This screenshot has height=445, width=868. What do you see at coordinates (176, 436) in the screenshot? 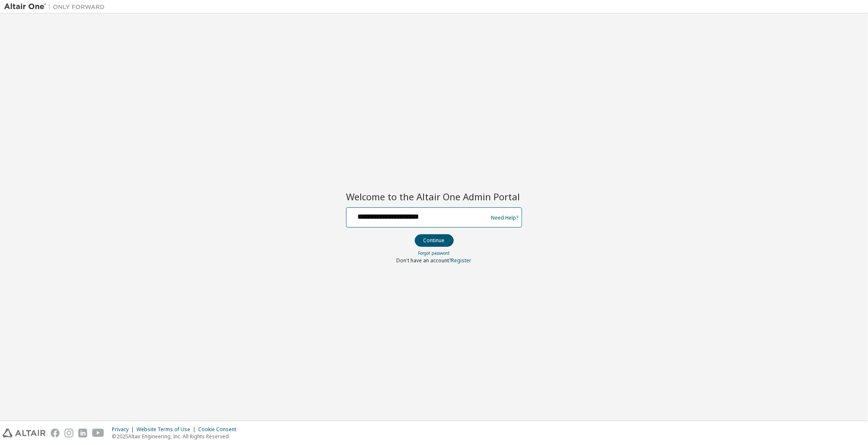
I see `p: © 2025 Altair Engineering, Inc. All Rights Reserved.` at bounding box center [176, 436].